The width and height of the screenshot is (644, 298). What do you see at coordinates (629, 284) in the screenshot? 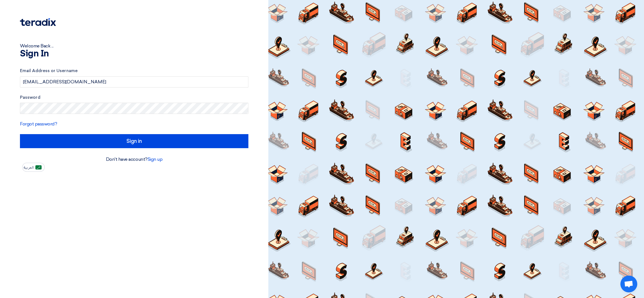
I see `a: Open chat` at bounding box center [629, 284].